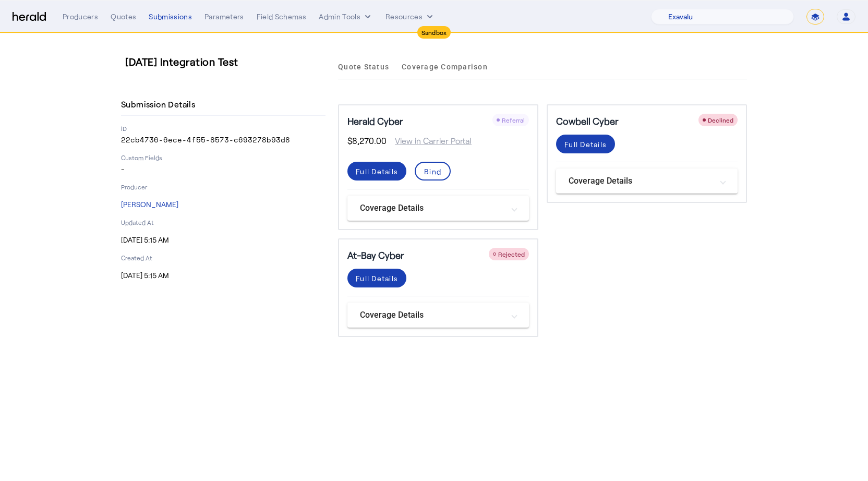  I want to click on div: Bind, so click(433, 171).